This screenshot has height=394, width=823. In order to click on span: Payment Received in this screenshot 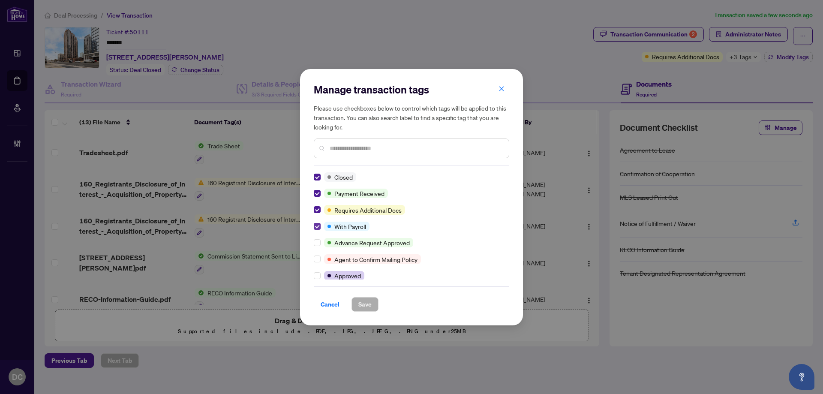, I will do `click(359, 193)`.